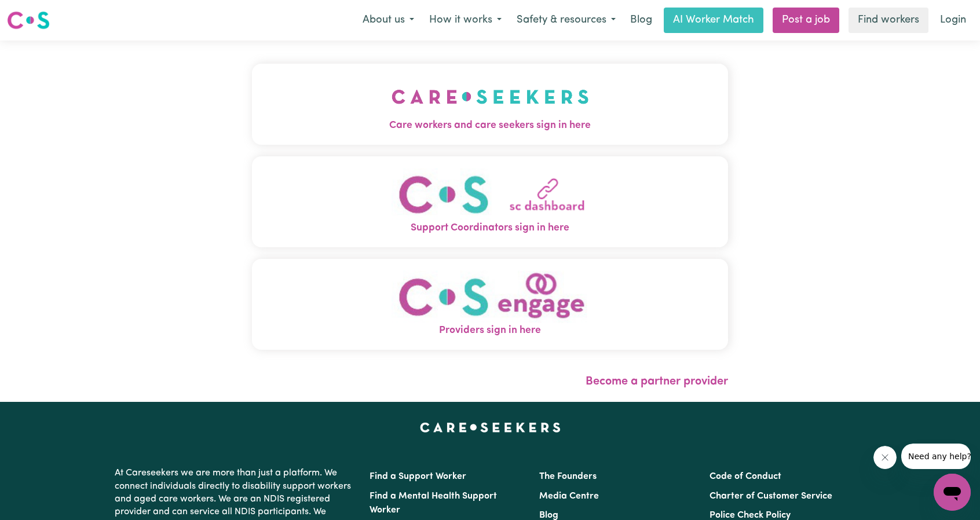  I want to click on span: Support Coordinators sign in here, so click(490, 228).